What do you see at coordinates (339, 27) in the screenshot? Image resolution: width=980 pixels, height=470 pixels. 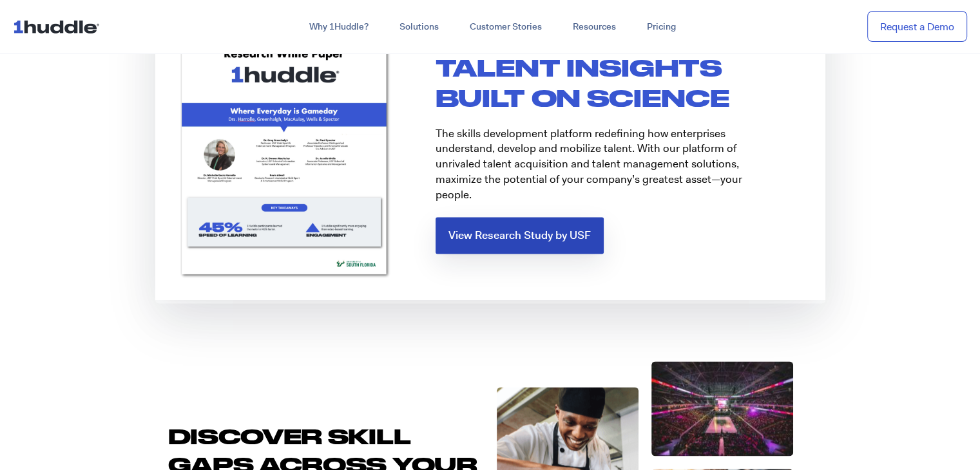 I see `a: Why 1Huddle?` at bounding box center [339, 27].